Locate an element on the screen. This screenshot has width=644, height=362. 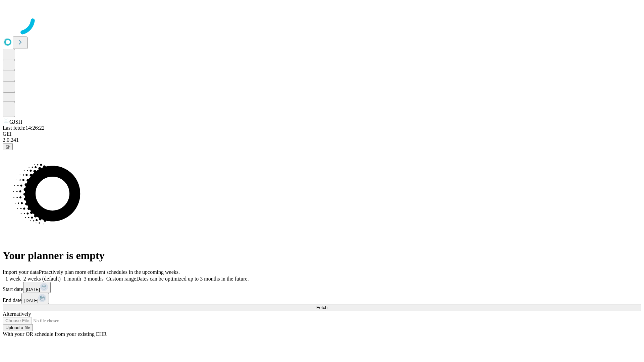
span: 3 months is located at coordinates (94, 279).